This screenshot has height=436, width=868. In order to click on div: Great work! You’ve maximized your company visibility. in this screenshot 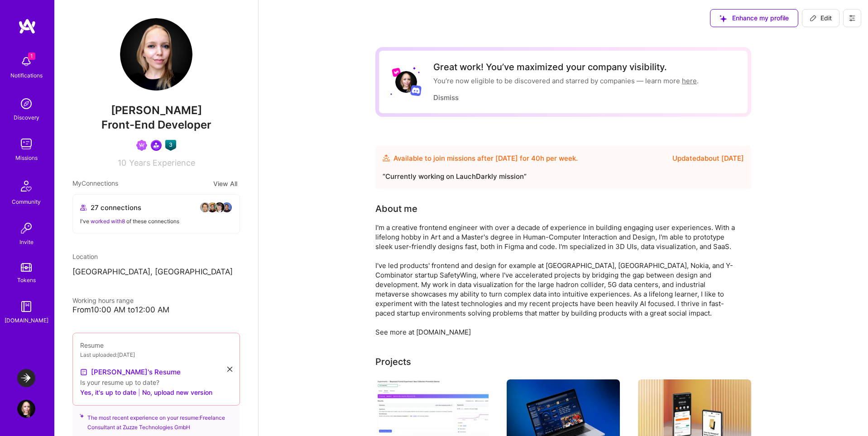, I will do `click(565, 67)`.